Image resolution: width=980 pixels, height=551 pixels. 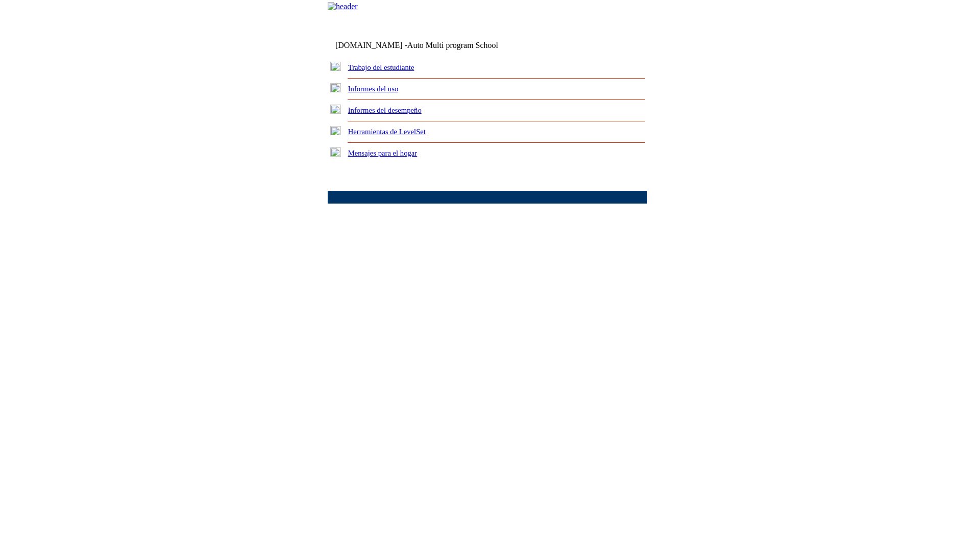 What do you see at coordinates (382, 68) in the screenshot?
I see `a: Trabajo del estudiante` at bounding box center [382, 68].